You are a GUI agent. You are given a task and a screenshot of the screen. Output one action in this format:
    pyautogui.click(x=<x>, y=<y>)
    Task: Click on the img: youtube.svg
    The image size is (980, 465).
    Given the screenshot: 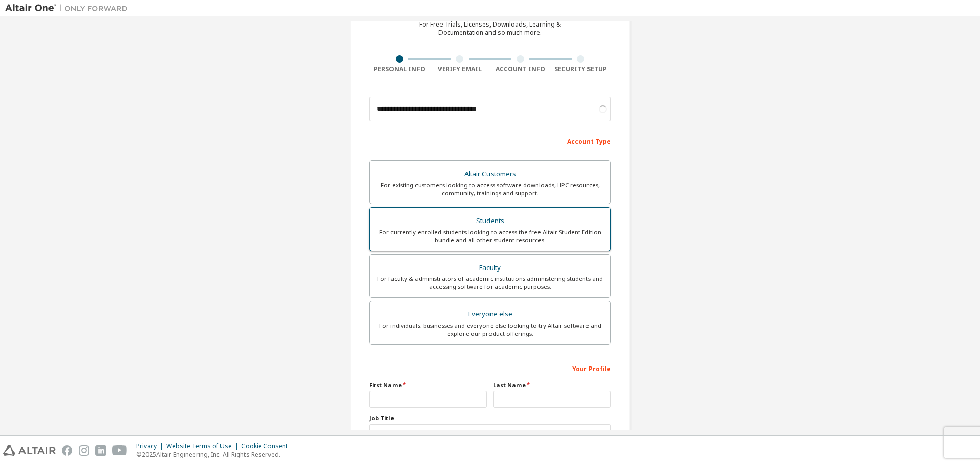 What is the action you would take?
    pyautogui.click(x=119, y=450)
    